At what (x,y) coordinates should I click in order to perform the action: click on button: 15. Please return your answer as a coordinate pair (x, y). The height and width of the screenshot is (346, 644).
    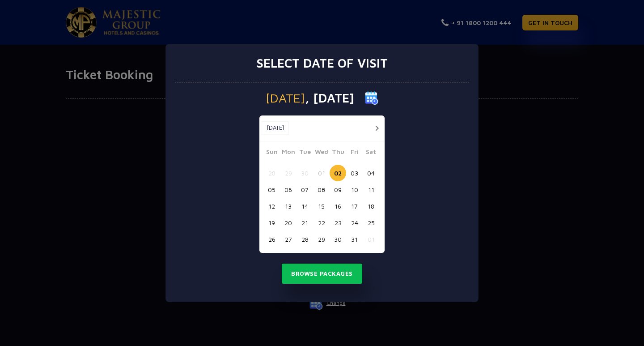
    Looking at the image, I should click on (321, 206).